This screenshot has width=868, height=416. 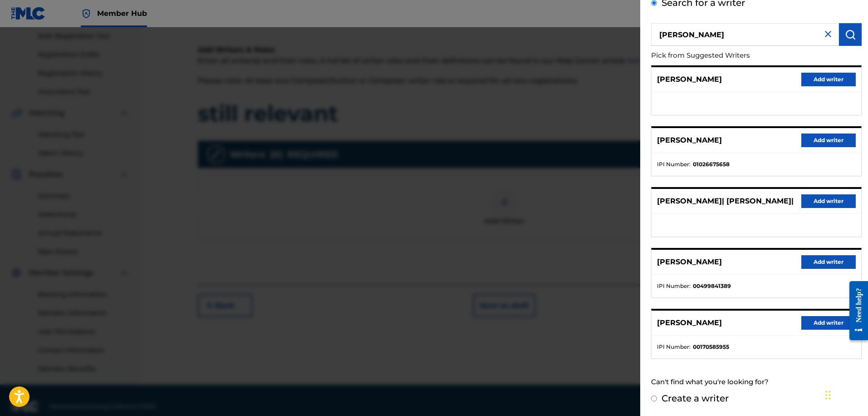 What do you see at coordinates (711, 164) in the screenshot?
I see `strong: 01026675658` at bounding box center [711, 164].